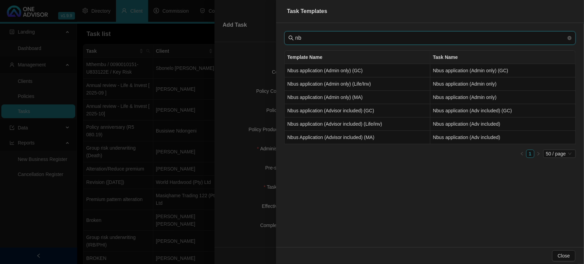 This screenshot has height=264, width=584. I want to click on td: Nbus application (Admin only) (Life/Inv), so click(357, 84).